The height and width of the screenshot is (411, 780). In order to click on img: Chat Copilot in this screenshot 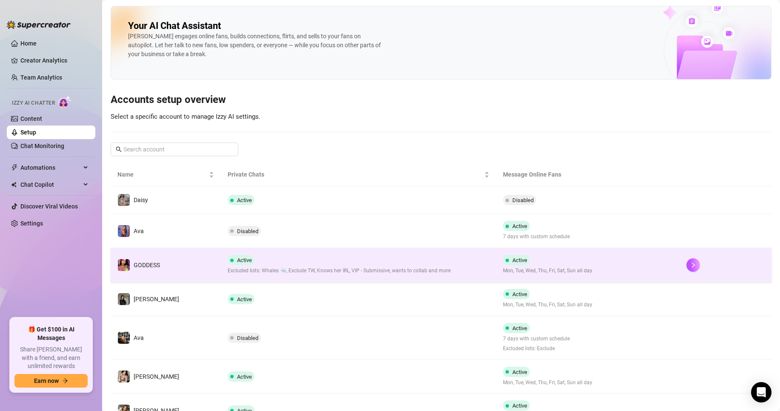, I will do `click(14, 185)`.